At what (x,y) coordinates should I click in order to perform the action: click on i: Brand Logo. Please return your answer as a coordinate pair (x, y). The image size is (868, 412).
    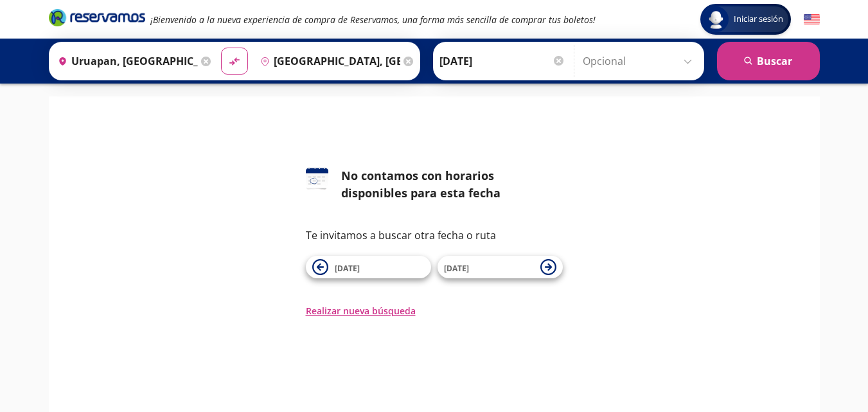
    Looking at the image, I should click on (97, 17).